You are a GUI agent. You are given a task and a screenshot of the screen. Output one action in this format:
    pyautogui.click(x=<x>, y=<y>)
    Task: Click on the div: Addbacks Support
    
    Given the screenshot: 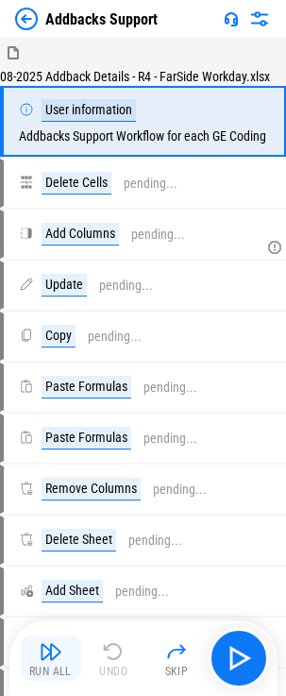 What is the action you would take?
    pyautogui.click(x=101, y=19)
    